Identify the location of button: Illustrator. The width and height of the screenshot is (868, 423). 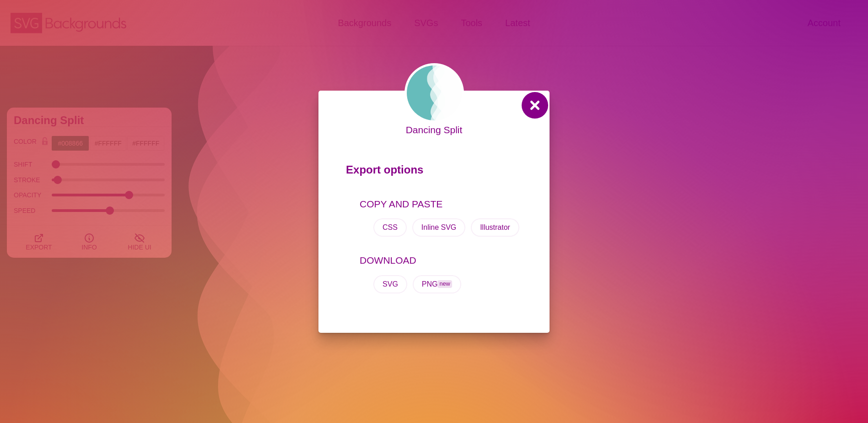
(495, 228).